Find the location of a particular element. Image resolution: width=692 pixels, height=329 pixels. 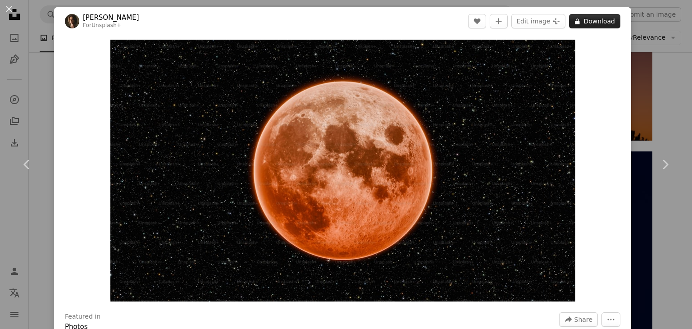

div: For is located at coordinates (111, 26).